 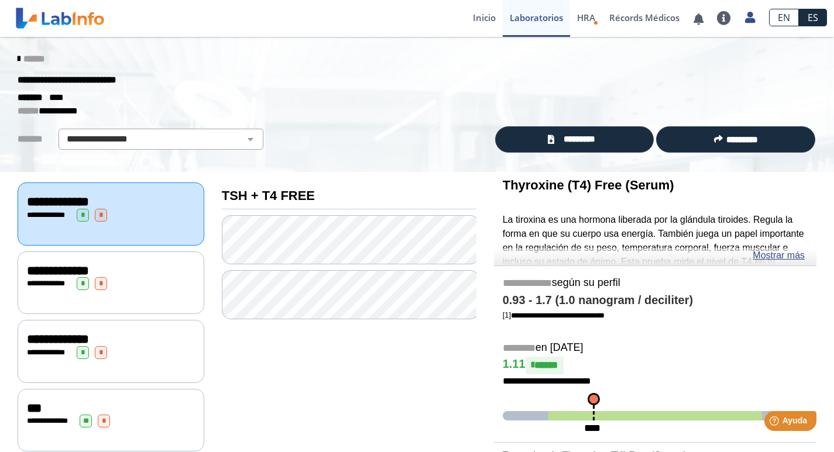 What do you see at coordinates (655, 283) in the screenshot?
I see `h5: según su perfil` at bounding box center [655, 283].